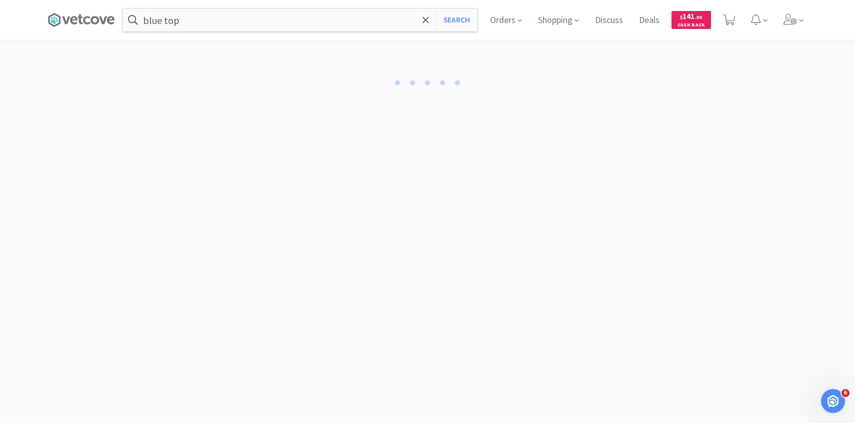 This screenshot has height=423, width=855. I want to click on a: $141.30Cash Back, so click(691, 20).